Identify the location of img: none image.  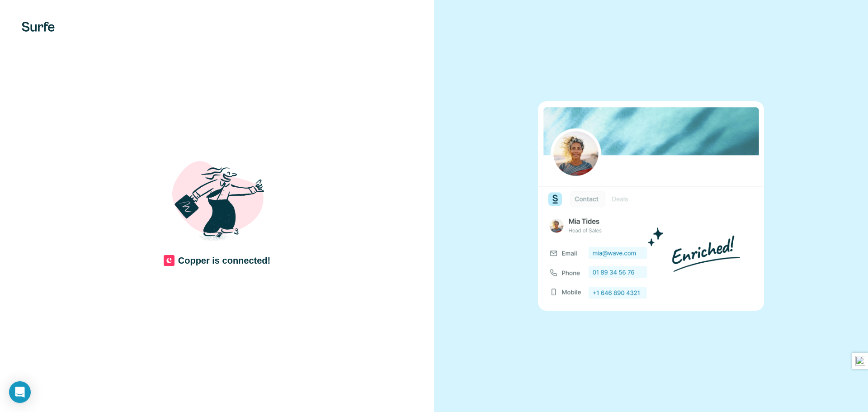
(651, 205).